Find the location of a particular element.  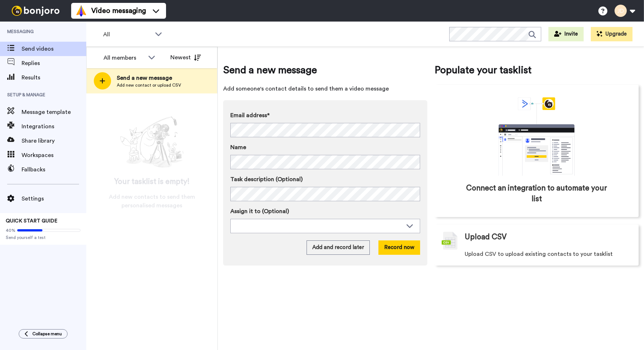

span: Collapse menu is located at coordinates (47, 334).